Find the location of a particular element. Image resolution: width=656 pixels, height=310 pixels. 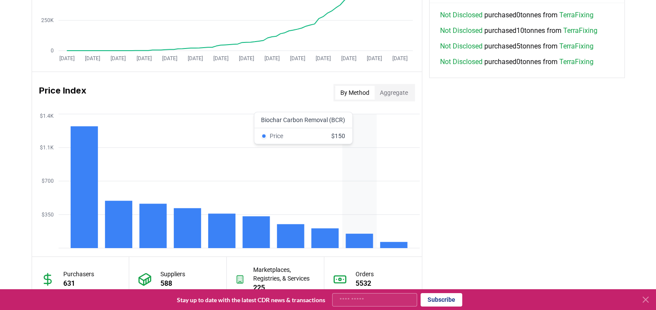

h3: Price Index is located at coordinates (62, 93).